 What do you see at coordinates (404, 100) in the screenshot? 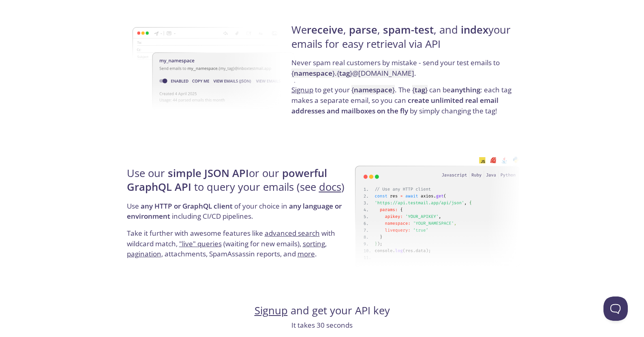
I see `p: to get your . The can be : each tag makes a separate email, so you can by simply changing the tag!` at bounding box center [404, 100].